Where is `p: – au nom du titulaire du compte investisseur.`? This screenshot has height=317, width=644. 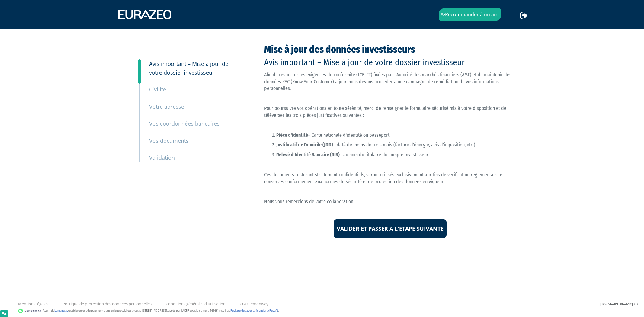 p: – au nom du titulaire du compte investisseur. is located at coordinates (396, 155).